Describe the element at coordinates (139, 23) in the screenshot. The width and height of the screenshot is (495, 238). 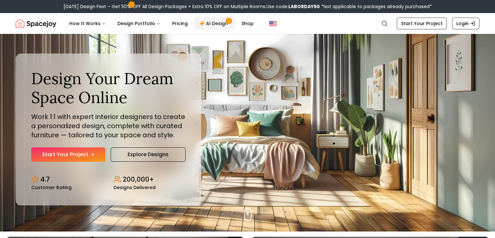
I see `button: Design Portfolio` at that location.